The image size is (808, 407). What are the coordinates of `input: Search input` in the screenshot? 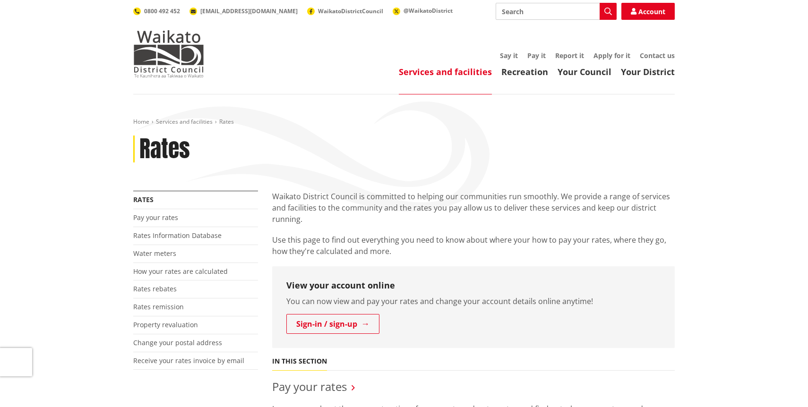 It's located at (556, 11).